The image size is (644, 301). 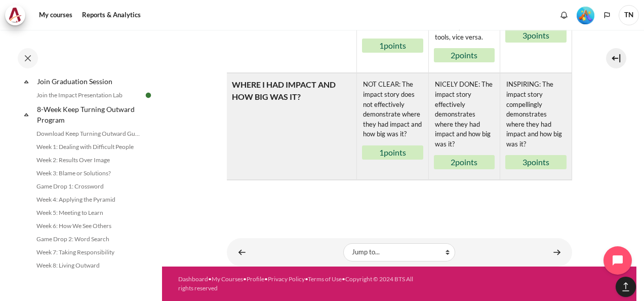 What do you see at coordinates (464, 126) in the screenshot?
I see `tr: Levels group` at bounding box center [464, 126].